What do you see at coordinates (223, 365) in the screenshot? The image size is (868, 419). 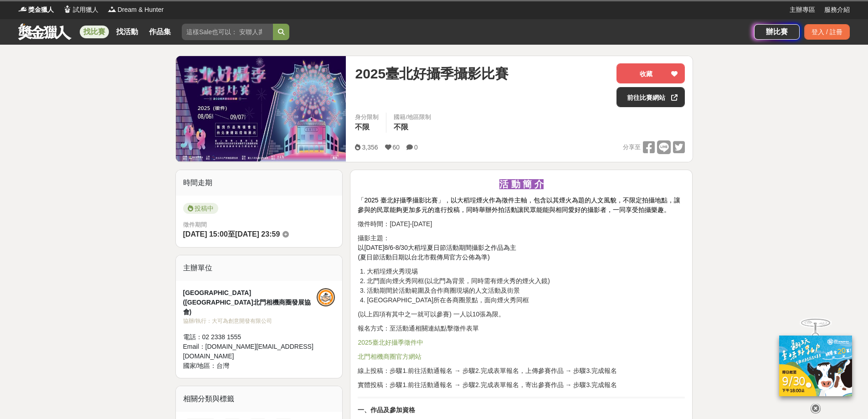 I see `span: 台灣` at bounding box center [223, 365].